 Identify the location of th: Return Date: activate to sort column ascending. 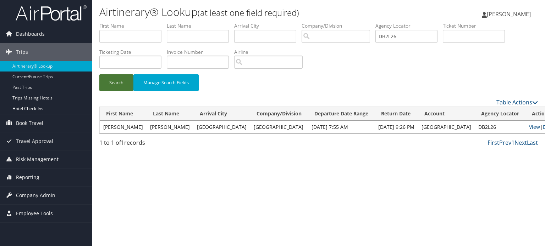
(396, 114).